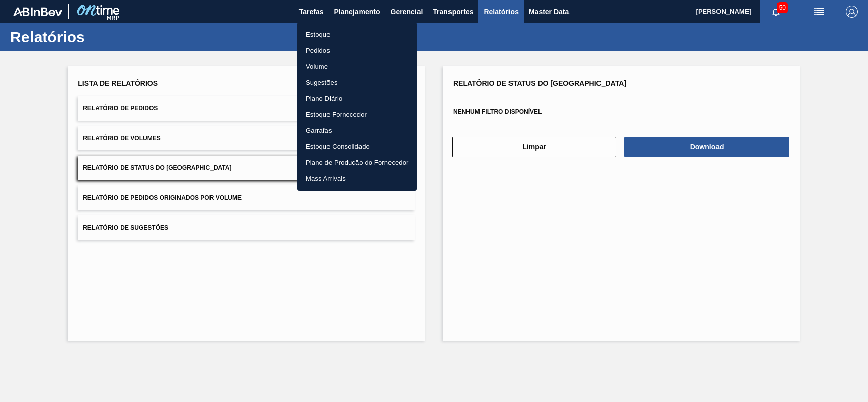 This screenshot has width=868, height=402. I want to click on li: Plano de Produção do Fornecedor, so click(357, 163).